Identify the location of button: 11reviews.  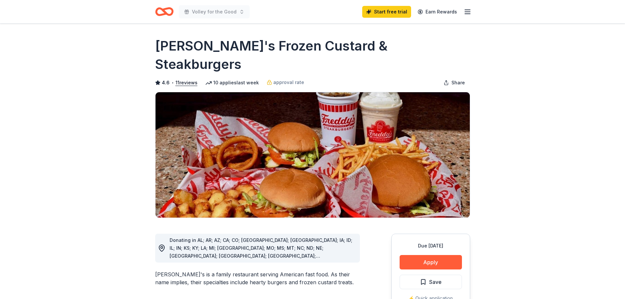
(186, 83).